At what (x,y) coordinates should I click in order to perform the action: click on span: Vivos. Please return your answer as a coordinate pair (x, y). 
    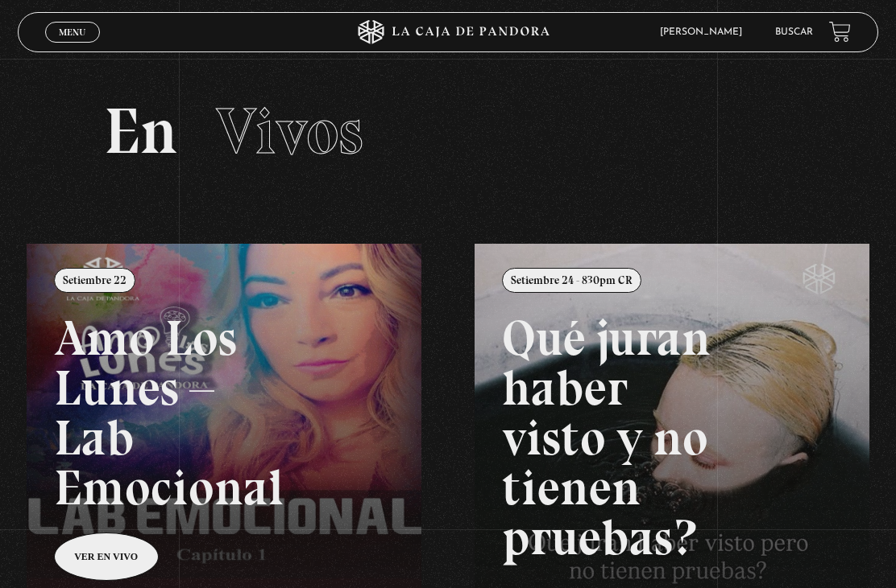
    Looking at the image, I should click on (289, 131).